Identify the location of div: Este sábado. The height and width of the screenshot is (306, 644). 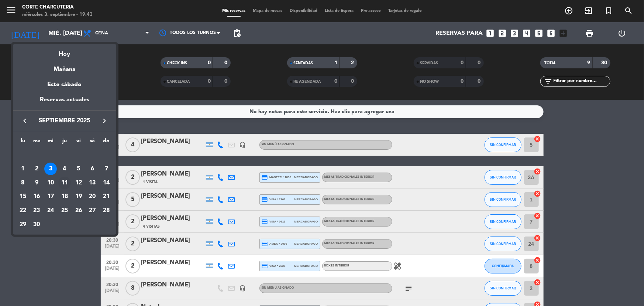
(64, 84).